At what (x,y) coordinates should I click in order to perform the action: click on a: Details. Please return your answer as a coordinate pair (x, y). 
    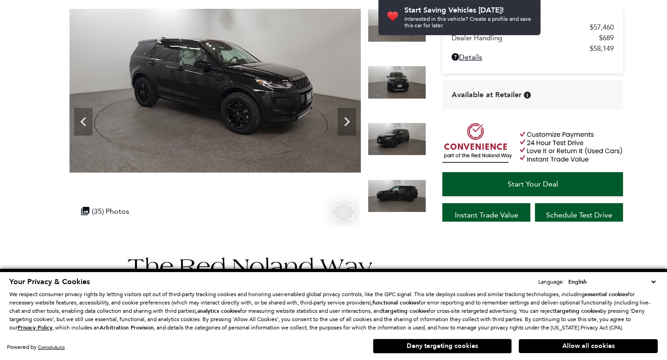
    Looking at the image, I should click on (532, 57).